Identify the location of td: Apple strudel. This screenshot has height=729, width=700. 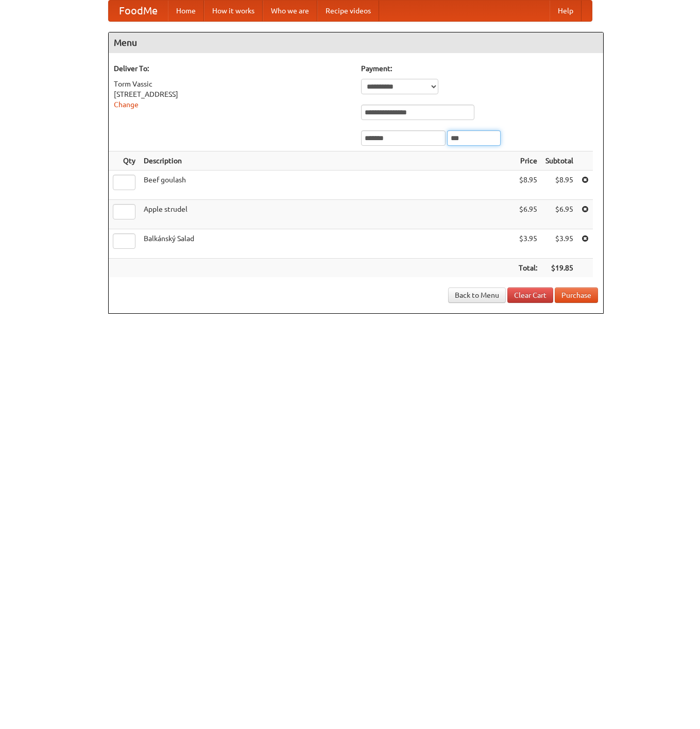
(327, 214).